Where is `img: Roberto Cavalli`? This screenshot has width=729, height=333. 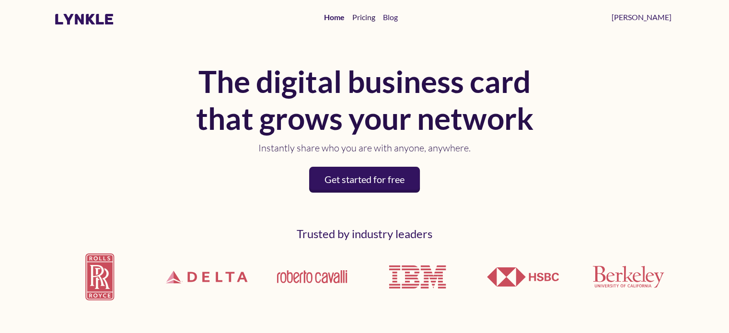 img: Roberto Cavalli is located at coordinates (312, 276).